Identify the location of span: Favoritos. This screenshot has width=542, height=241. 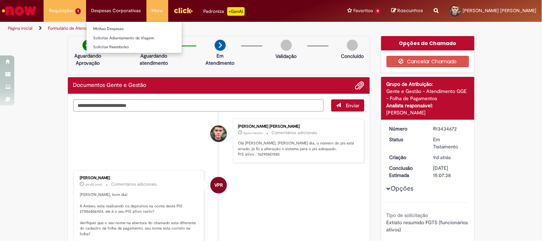
(363, 11).